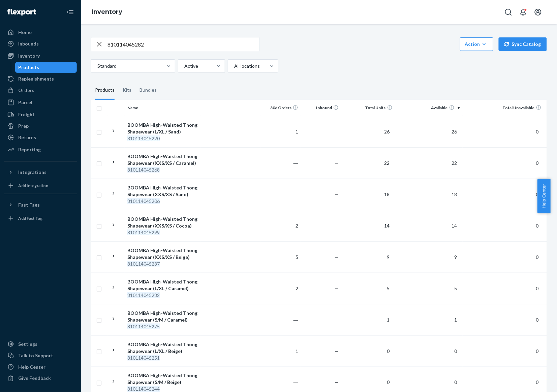 This screenshot has width=557, height=392. I want to click on a: Replenishments, so click(41, 79).